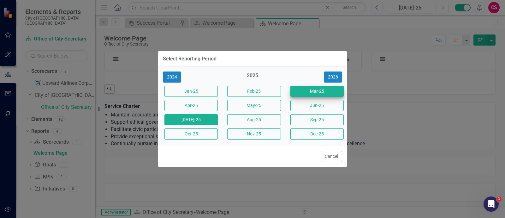 The height and width of the screenshot is (218, 505). What do you see at coordinates (499, 199) in the screenshot?
I see `span: 1` at bounding box center [499, 199].